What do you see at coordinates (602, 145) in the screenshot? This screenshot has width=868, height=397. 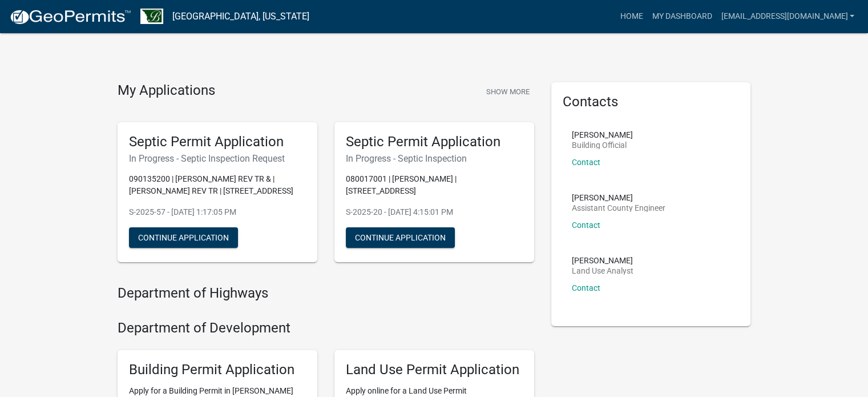 I see `p: Building Official` at bounding box center [602, 145].